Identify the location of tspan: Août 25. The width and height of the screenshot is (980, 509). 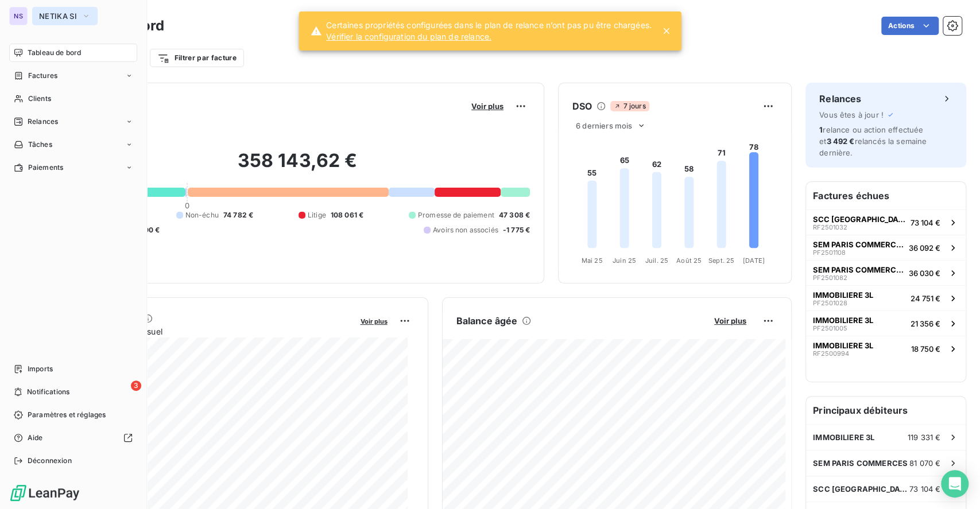
(689, 260).